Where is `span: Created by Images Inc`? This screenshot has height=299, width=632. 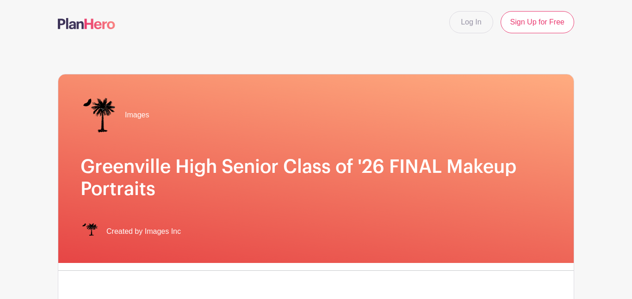 span: Created by Images Inc is located at coordinates (143, 232).